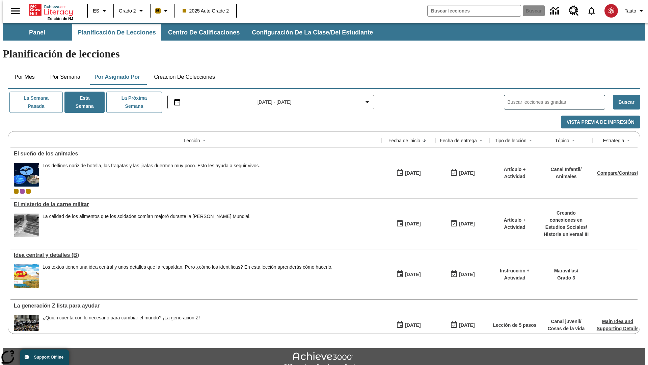 This screenshot has width=648, height=365. Describe the element at coordinates (65, 77) in the screenshot. I see `button: Por semana` at that location.